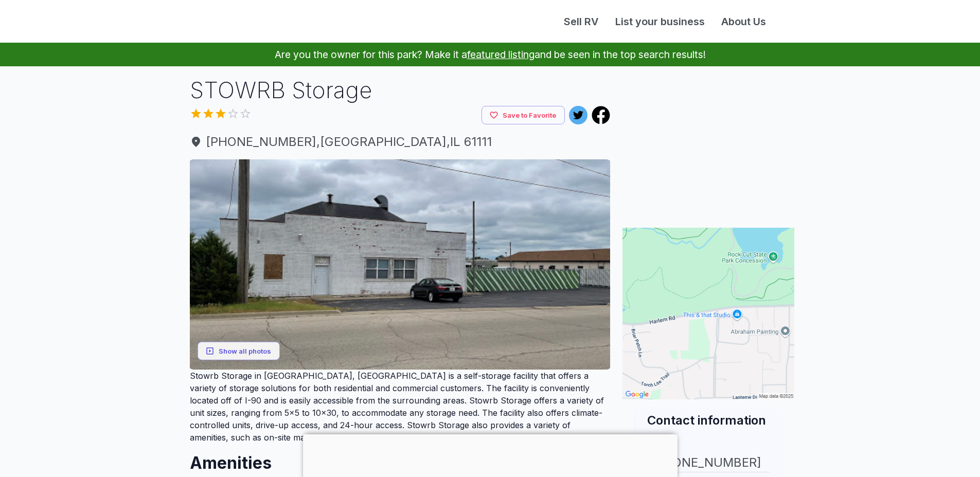 This screenshot has height=477, width=980. What do you see at coordinates (239, 351) in the screenshot?
I see `button: Show all photos` at bounding box center [239, 351].